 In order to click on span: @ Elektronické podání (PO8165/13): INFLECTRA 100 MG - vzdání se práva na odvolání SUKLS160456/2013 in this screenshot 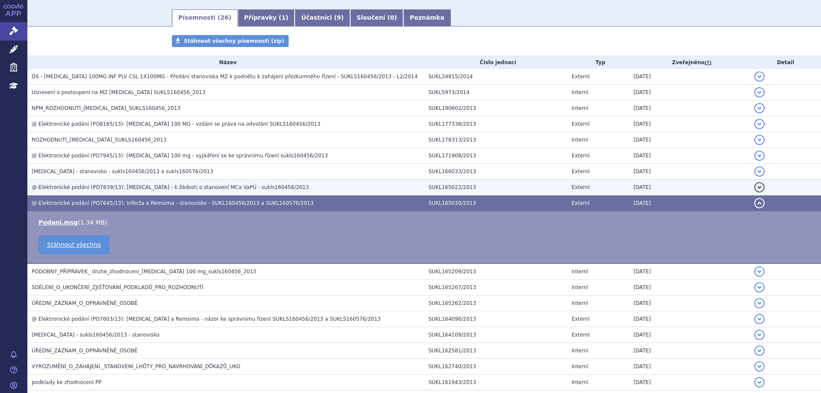, I will do `click(176, 124)`.